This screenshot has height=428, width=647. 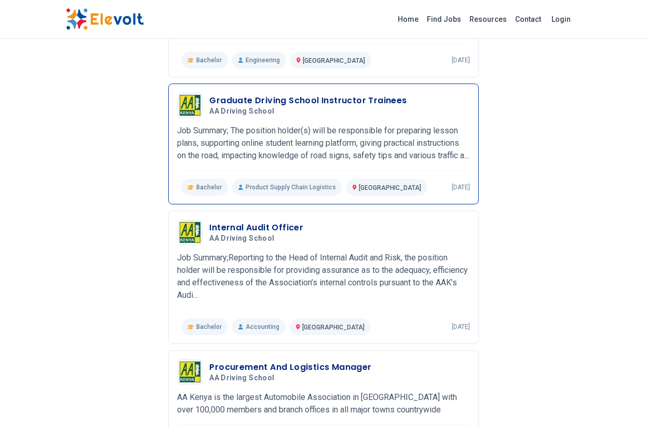 What do you see at coordinates (323, 277) in the screenshot?
I see `p: Job Summary;Reporting to the Head of Internal Audit and Risk, the position holder will be respons...` at bounding box center [323, 277].